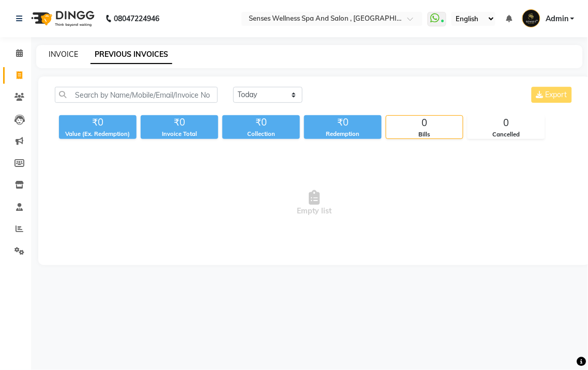  I want to click on div: Bills, so click(424, 134).